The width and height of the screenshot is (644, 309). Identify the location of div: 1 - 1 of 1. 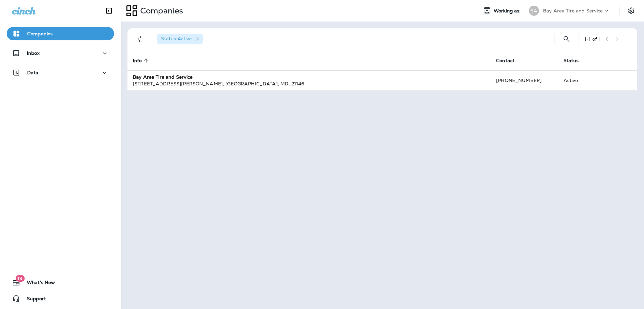
(592, 39).